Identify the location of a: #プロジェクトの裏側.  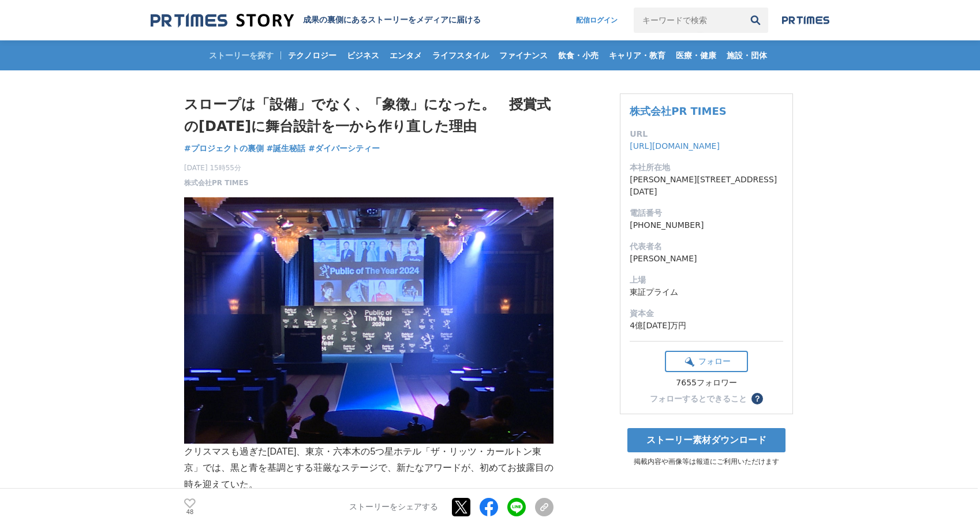
(224, 148).